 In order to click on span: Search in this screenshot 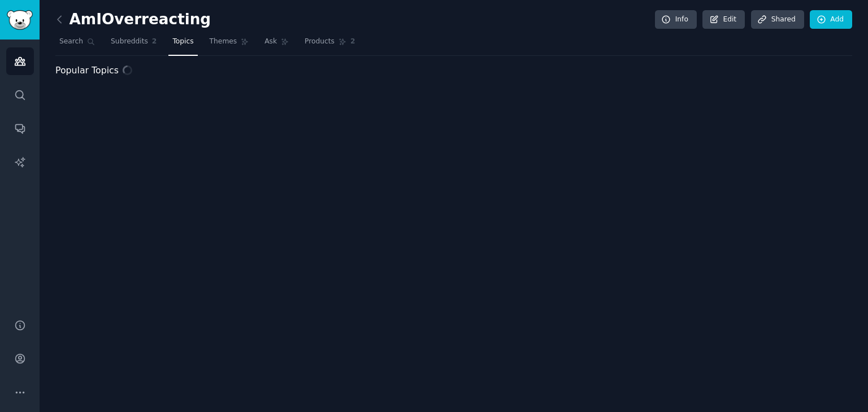, I will do `click(71, 42)`.